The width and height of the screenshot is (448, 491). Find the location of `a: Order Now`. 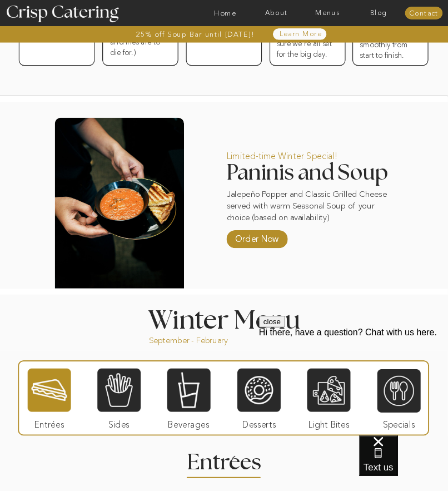

a: Order Now is located at coordinates (257, 237).